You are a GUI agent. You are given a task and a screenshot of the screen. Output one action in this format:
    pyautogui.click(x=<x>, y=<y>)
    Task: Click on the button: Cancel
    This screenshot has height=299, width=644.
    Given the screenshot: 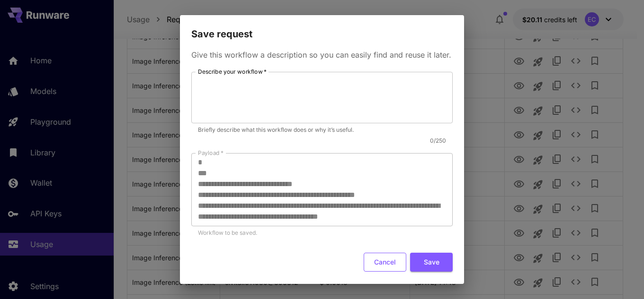 What is the action you would take?
    pyautogui.click(x=385, y=262)
    